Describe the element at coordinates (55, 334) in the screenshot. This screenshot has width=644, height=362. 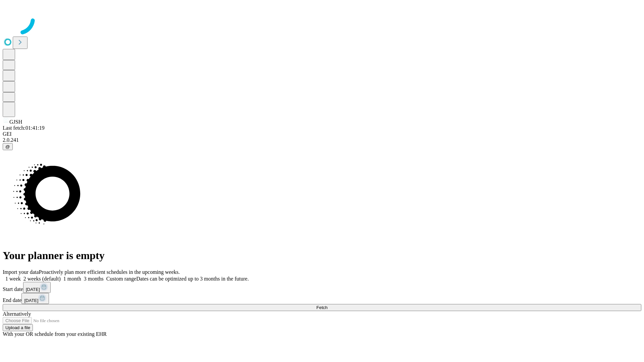
I see `span: With your OR schedule from your existing EHR` at that location.